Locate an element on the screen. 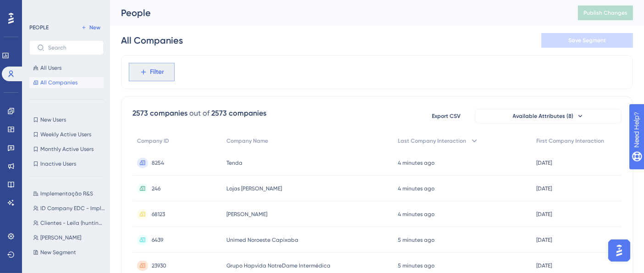 The image size is (644, 273). span: Last Company Interaction is located at coordinates (431, 141).